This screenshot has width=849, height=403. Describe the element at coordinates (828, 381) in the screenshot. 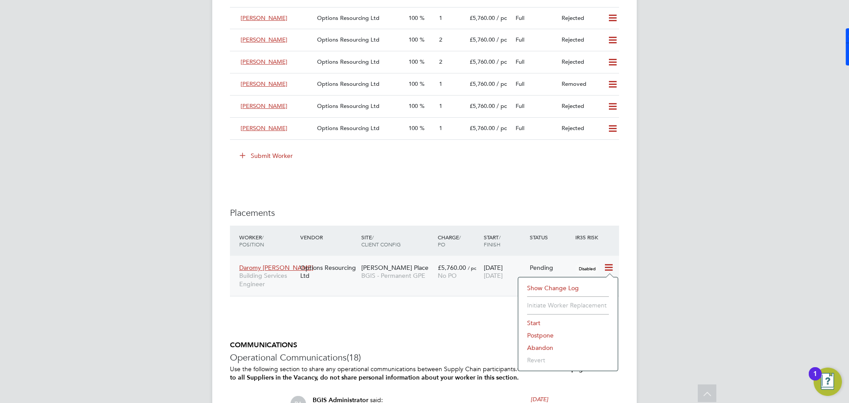

I see `button: Open Resource Center, 1 new notification` at that location.